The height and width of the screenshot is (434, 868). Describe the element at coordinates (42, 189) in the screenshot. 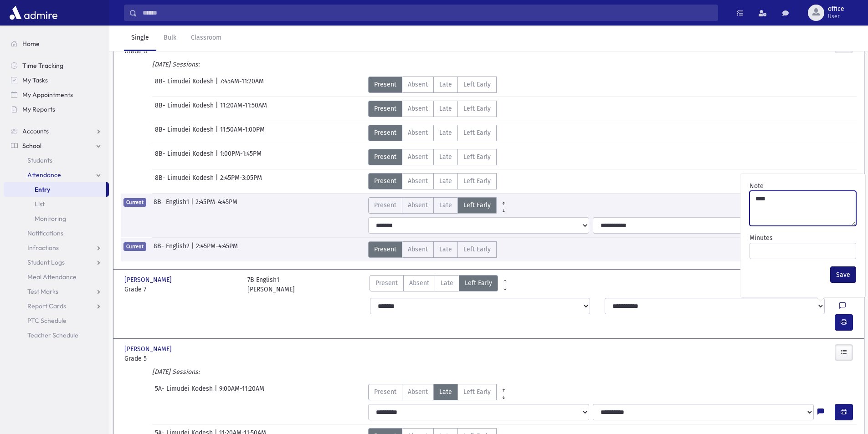

I see `span: Entry` at that location.